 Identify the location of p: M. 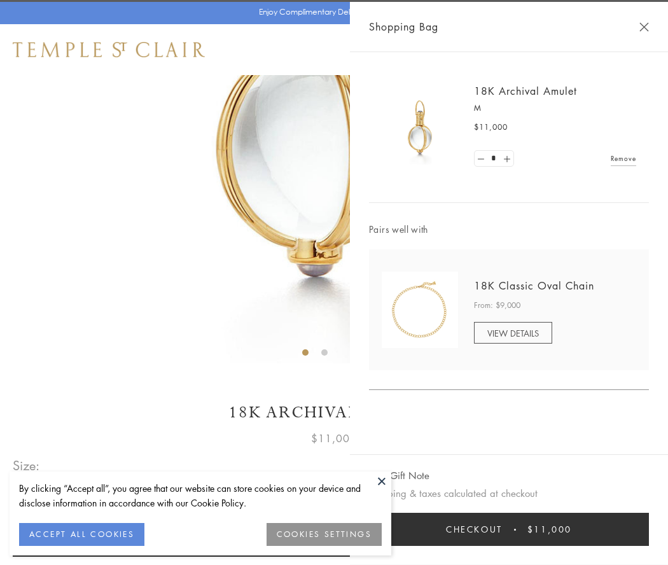
(555, 108).